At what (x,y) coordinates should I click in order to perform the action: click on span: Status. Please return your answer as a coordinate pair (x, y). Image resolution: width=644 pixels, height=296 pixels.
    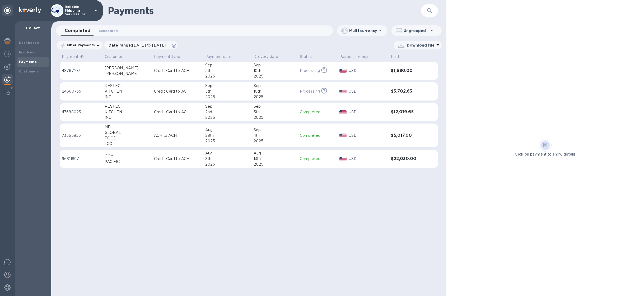
    Looking at the image, I should click on (309, 56).